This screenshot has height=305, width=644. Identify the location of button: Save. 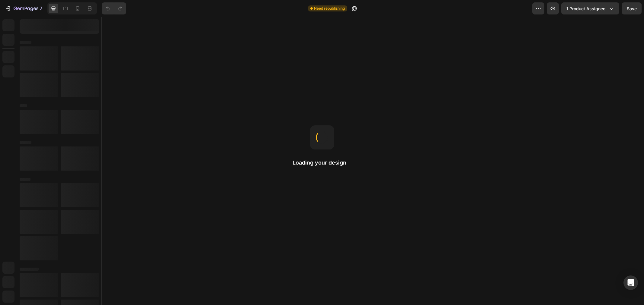
(632, 8).